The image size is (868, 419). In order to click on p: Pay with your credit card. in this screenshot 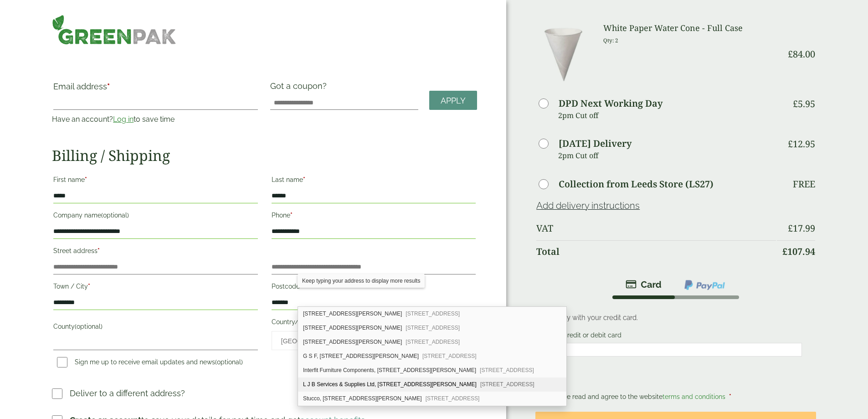, I will do `click(681, 318)`.